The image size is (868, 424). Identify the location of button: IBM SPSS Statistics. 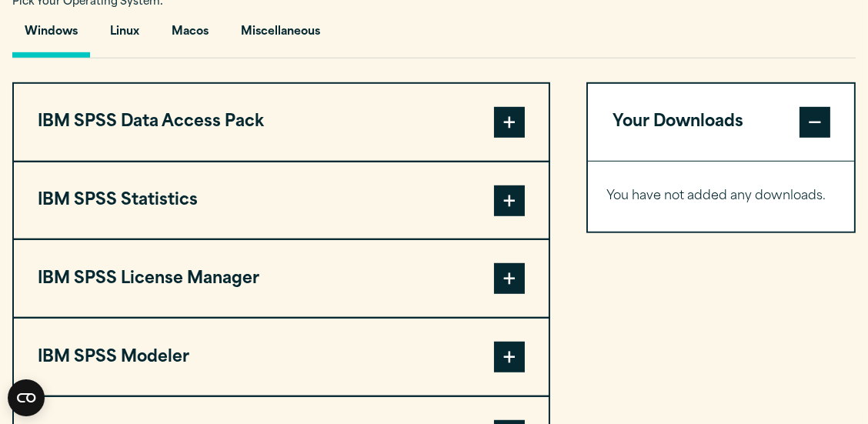
(281, 201).